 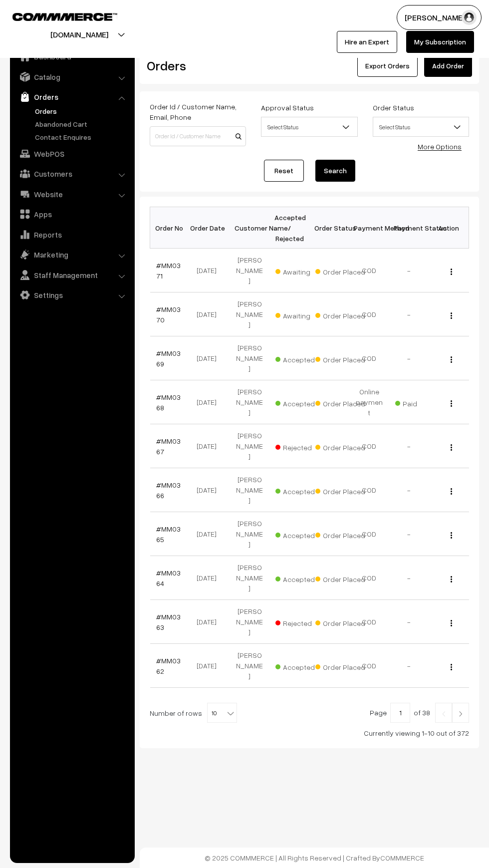 What do you see at coordinates (72, 77) in the screenshot?
I see `a: Catalog` at bounding box center [72, 77].